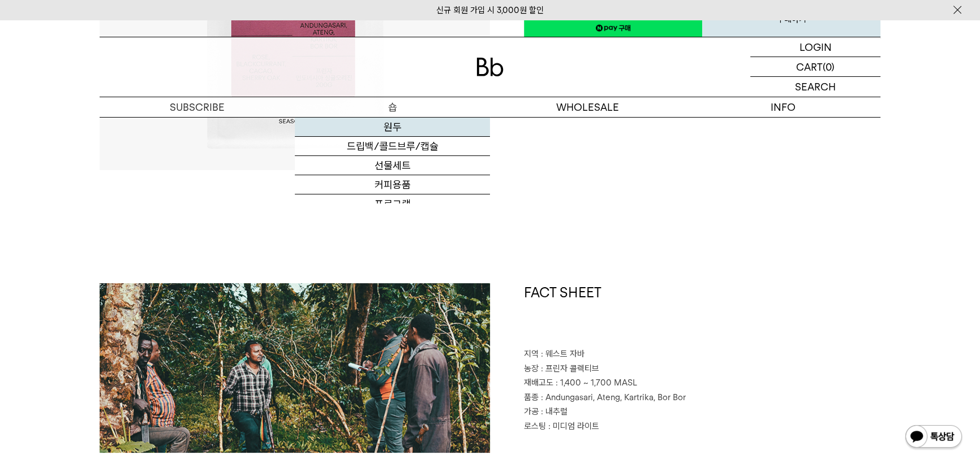 The image size is (980, 468). Describe the element at coordinates (816, 66) in the screenshot. I see `a: CART (0)` at that location.